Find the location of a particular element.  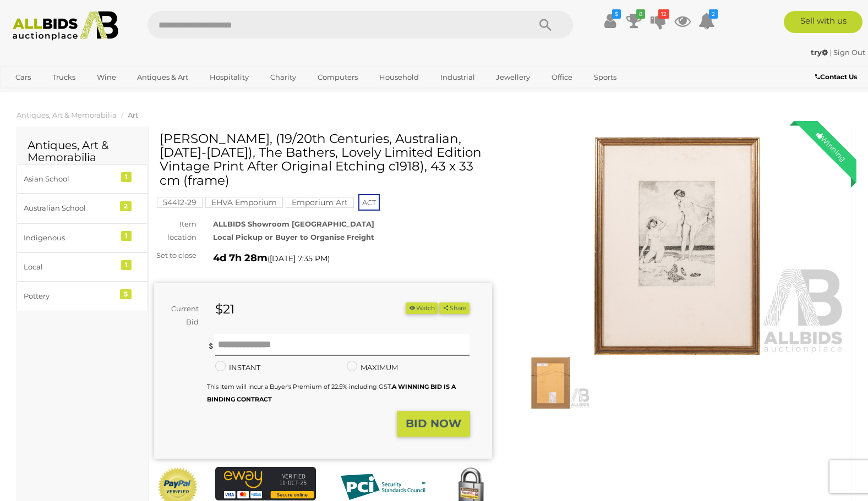

h2: Antiques, Art & Memorabilia is located at coordinates (82, 151).